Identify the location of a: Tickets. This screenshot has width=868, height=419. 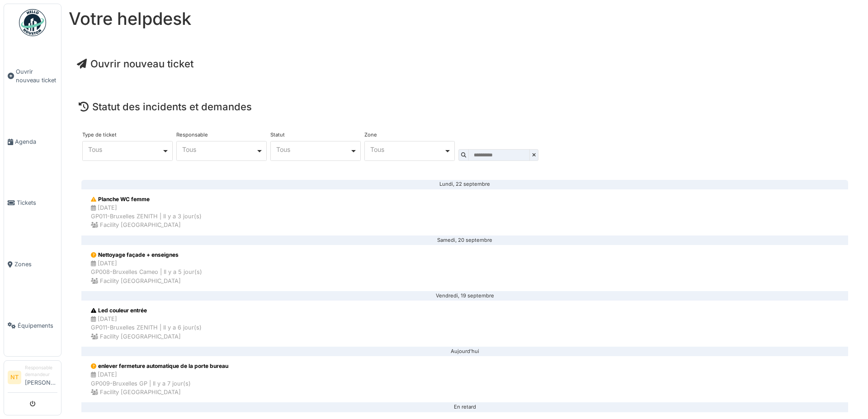
(33, 203).